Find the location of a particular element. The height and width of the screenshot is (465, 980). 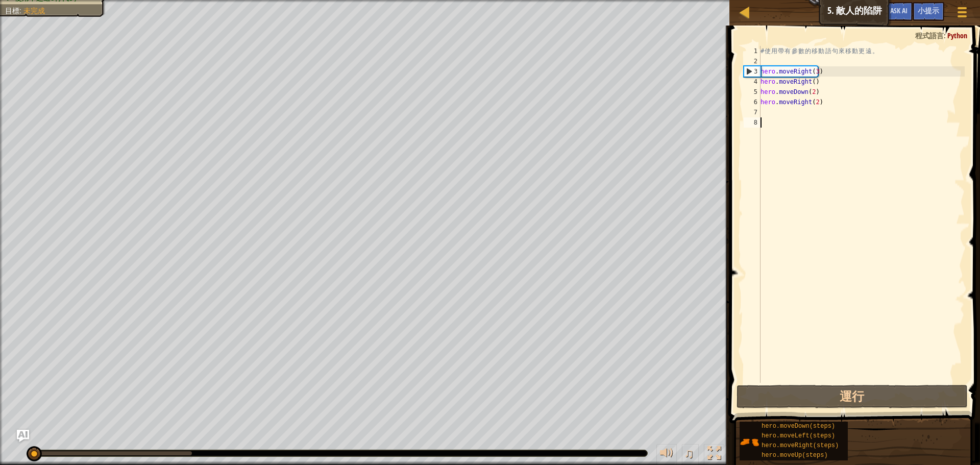

span: 程式語言 is located at coordinates (929, 35).